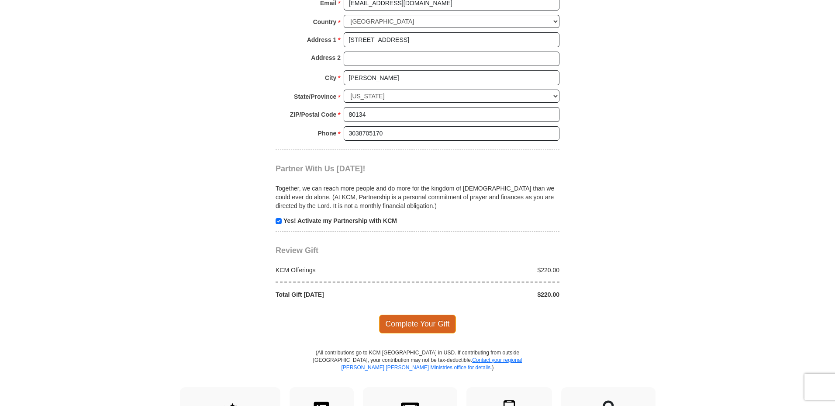 This screenshot has height=406, width=835. Describe the element at coordinates (345, 270) in the screenshot. I see `div: KCM Offerings` at that location.